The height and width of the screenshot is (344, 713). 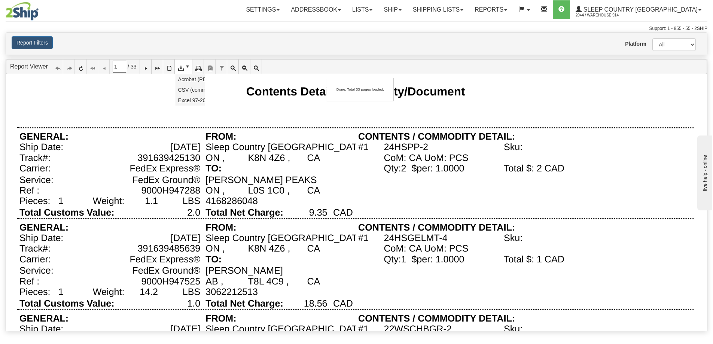 I want to click on a: Report Viewer, so click(x=29, y=66).